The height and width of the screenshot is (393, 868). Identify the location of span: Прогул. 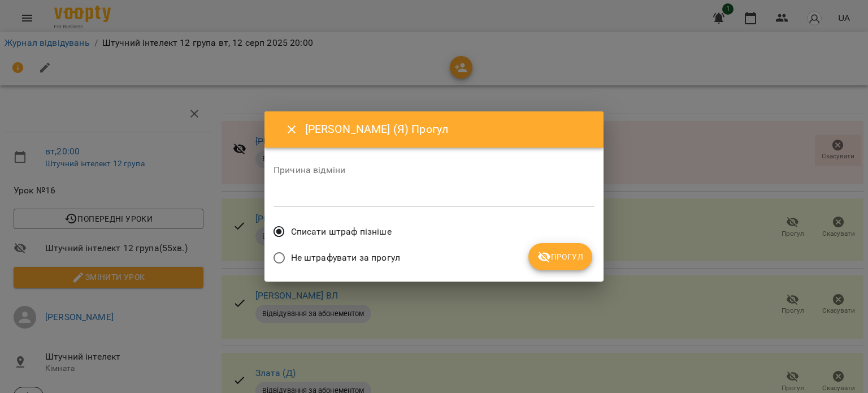
(560, 257).